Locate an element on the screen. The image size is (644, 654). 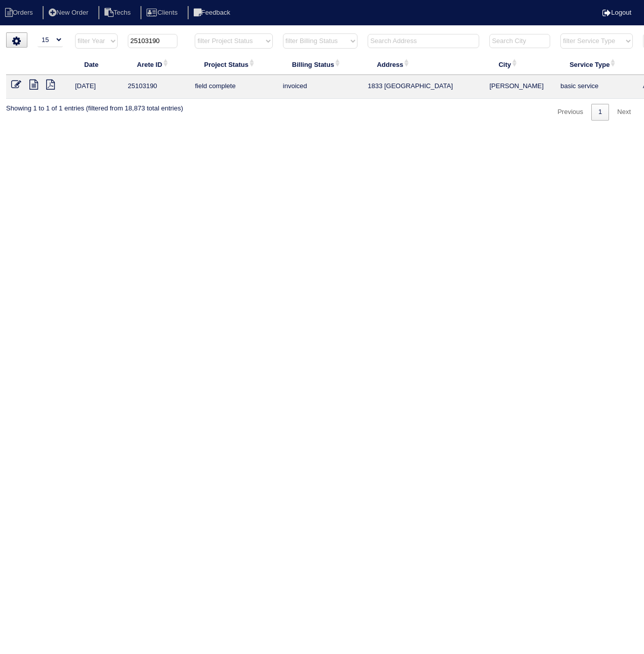
a: 1 is located at coordinates (599, 112).